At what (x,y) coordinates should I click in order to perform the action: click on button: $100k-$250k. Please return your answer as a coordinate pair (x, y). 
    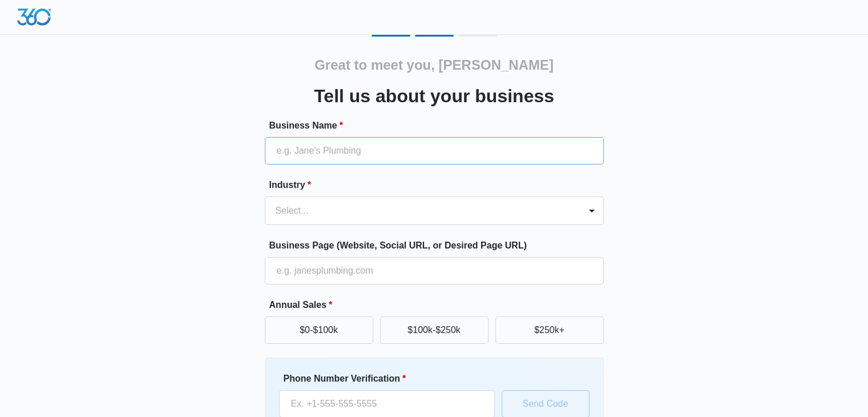
    Looking at the image, I should click on (434, 330).